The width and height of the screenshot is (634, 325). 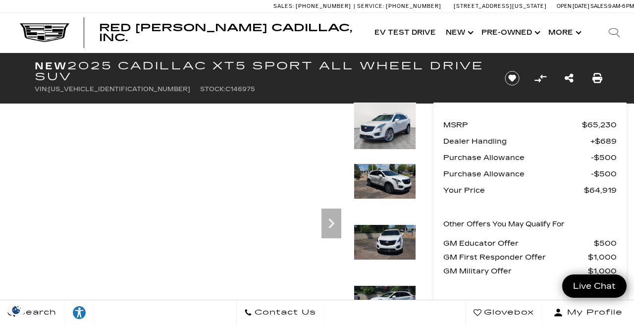 What do you see at coordinates (504, 225) in the screenshot?
I see `p: Other Offers You May Qualify For` at bounding box center [504, 225].